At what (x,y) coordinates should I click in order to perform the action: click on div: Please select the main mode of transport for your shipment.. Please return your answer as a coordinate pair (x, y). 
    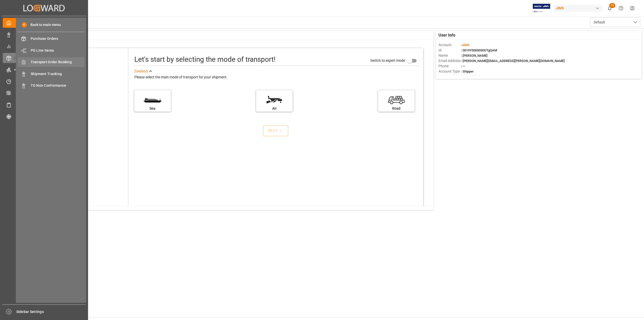
    Looking at the image, I should click on (277, 77).